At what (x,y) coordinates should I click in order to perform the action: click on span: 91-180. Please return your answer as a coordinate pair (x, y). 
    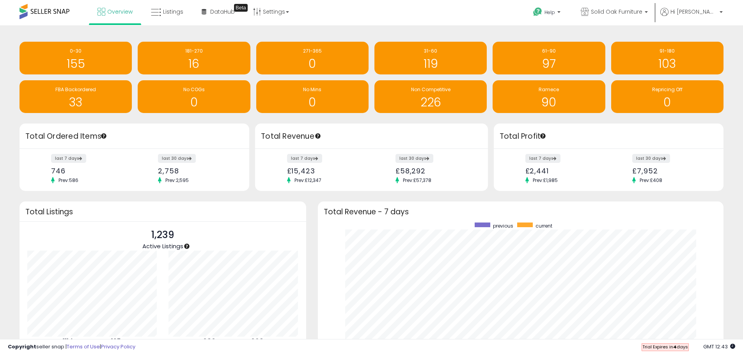
    Looking at the image, I should click on (667, 51).